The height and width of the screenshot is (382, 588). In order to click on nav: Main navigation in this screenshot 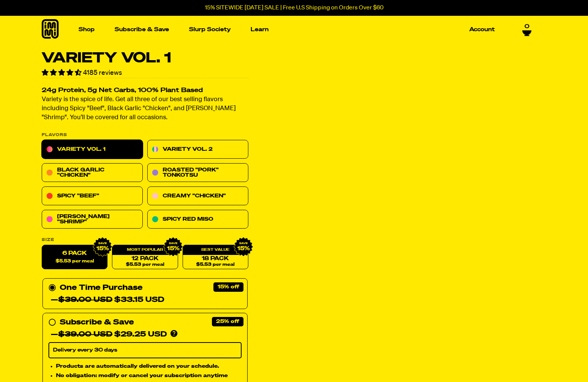, I will do `click(287, 29)`.